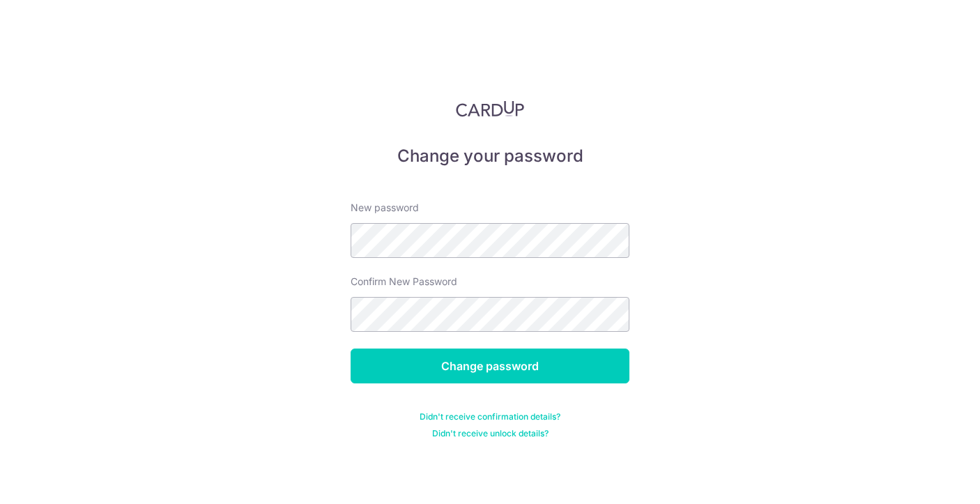 The height and width of the screenshot is (504, 980). Describe the element at coordinates (490, 156) in the screenshot. I see `h5: Change your password` at that location.